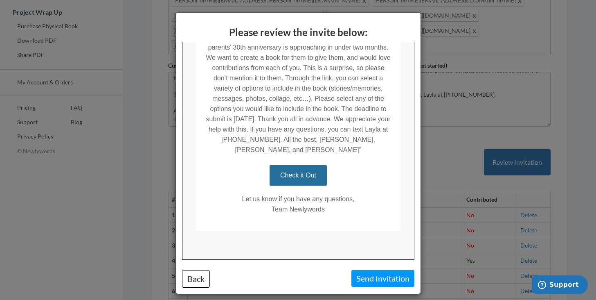  What do you see at coordinates (32, 9) in the screenshot?
I see `span: Support` at bounding box center [32, 9].